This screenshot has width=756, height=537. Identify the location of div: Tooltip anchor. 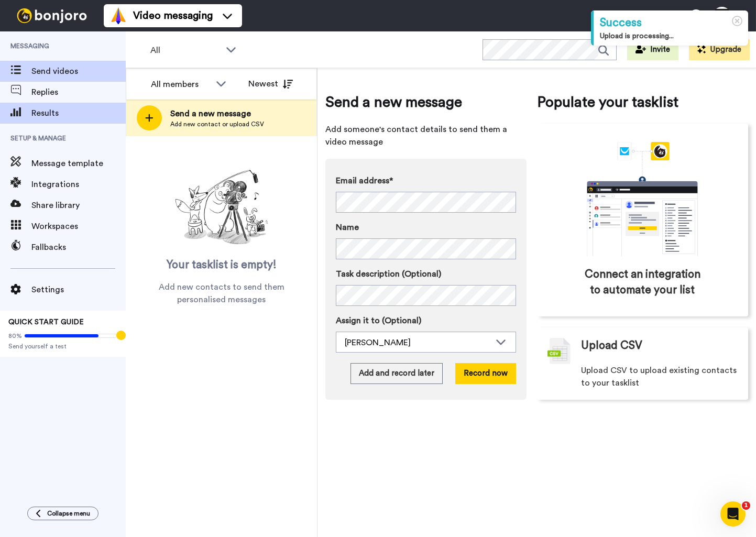
(121, 335).